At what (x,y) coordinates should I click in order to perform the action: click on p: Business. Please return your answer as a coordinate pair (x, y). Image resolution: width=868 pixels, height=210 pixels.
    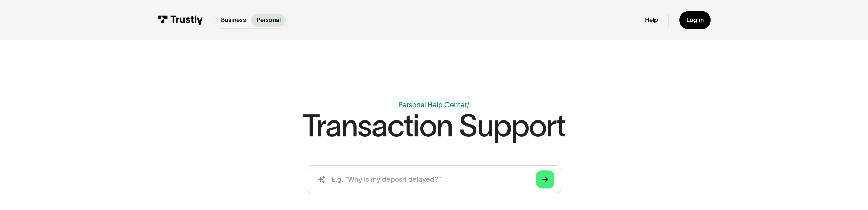
    Looking at the image, I should click on (234, 20).